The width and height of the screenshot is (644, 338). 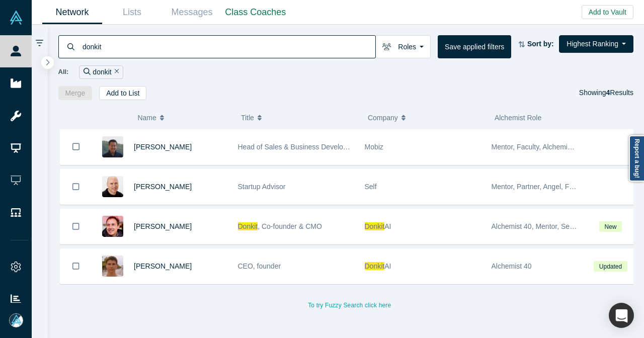 I want to click on img: Alexander Sugakov's Profile Image, so click(x=113, y=226).